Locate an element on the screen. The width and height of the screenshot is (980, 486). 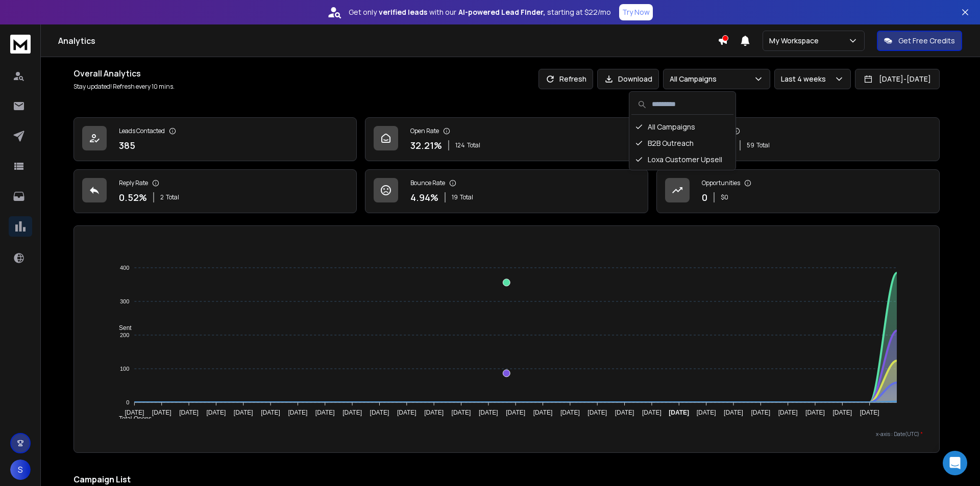
p: All Campaigns is located at coordinates (695, 79).